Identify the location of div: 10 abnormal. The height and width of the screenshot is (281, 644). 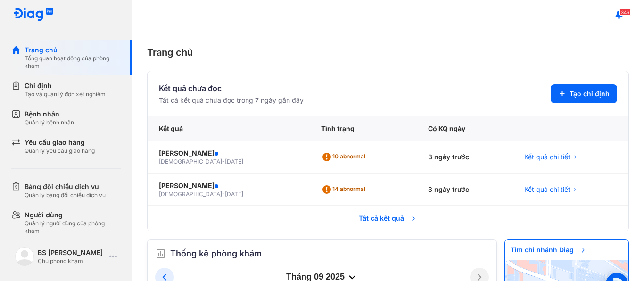
(345, 157).